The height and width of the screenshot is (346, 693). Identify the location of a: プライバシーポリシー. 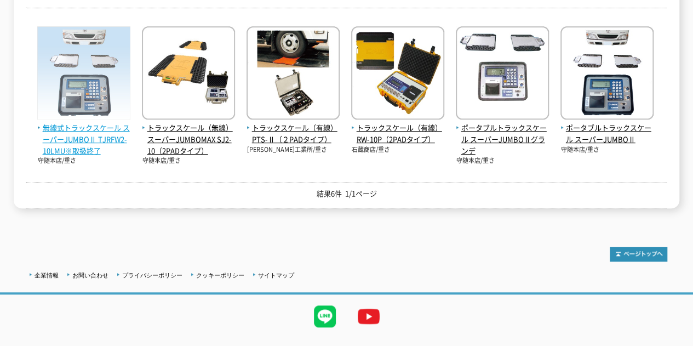
(152, 275).